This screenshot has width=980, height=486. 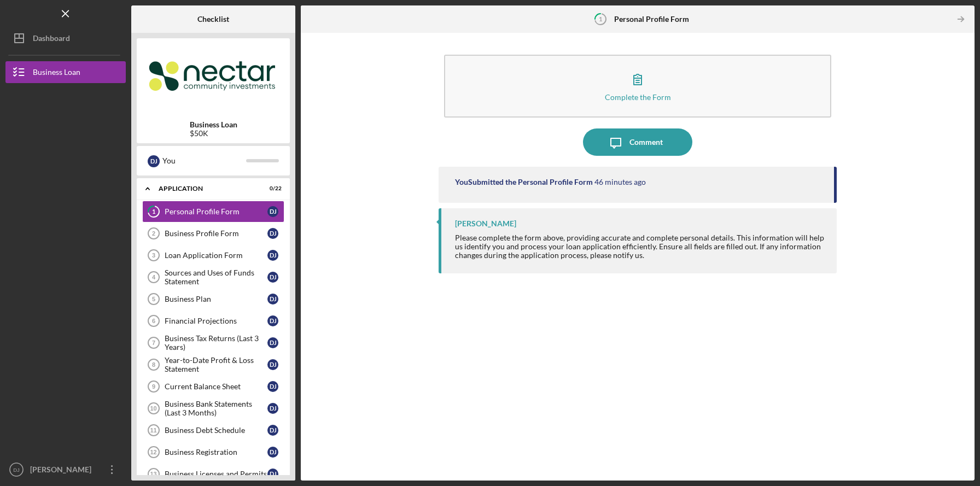 What do you see at coordinates (213, 77) in the screenshot?
I see `img: Product logo` at bounding box center [213, 77].